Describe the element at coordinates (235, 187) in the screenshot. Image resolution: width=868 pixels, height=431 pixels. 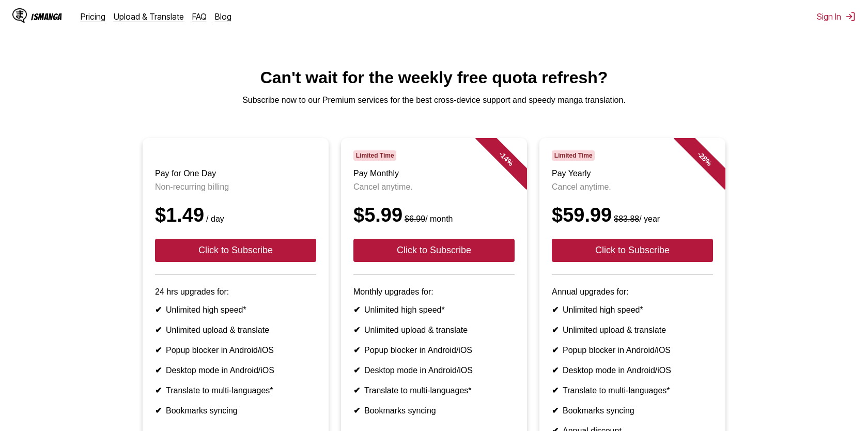
I see `p: Non-recurring billing` at that location.